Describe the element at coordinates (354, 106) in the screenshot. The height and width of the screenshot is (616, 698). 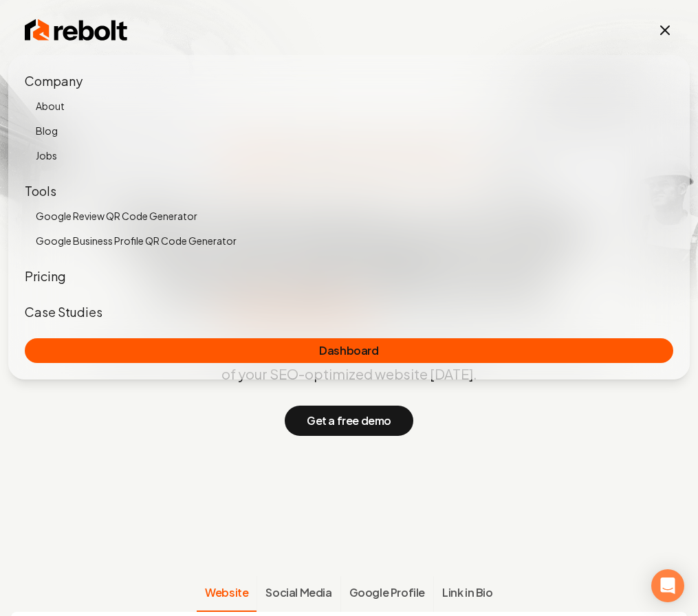
I see `a: About` at that location.